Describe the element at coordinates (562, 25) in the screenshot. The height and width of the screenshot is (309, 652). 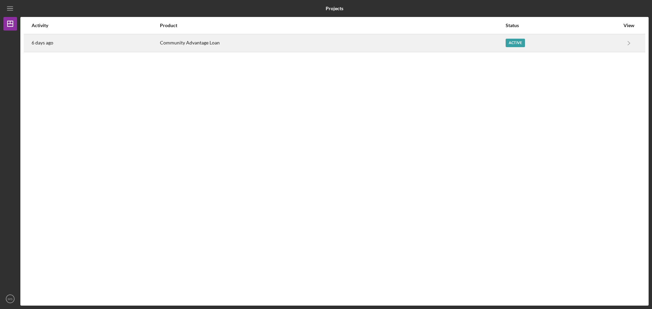
I see `div: Status` at that location.